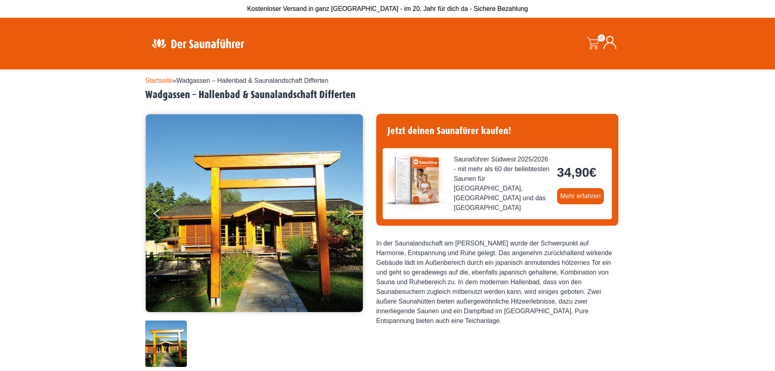 This screenshot has width=775, height=371. Describe the element at coordinates (577, 172) in the screenshot. I see `bdi: 34,90` at that location.